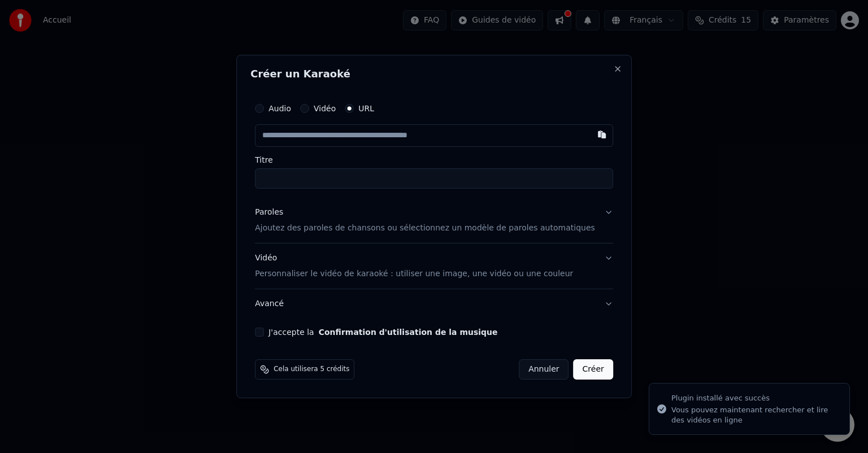  I want to click on p: Ajoutez des paroles de chansons ou sélectionnez un modèle de paroles automatiques, so click(425, 228).